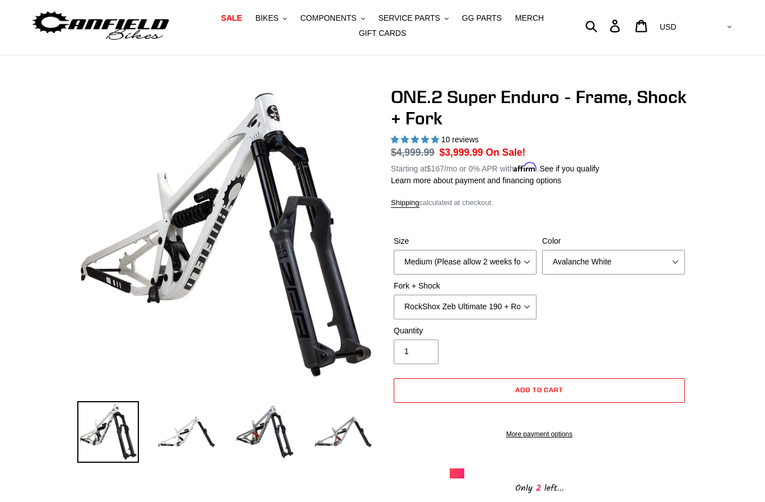 Image resolution: width=765 pixels, height=502 pixels. Describe the element at coordinates (614, 241) in the screenshot. I see `label: Color` at that location.